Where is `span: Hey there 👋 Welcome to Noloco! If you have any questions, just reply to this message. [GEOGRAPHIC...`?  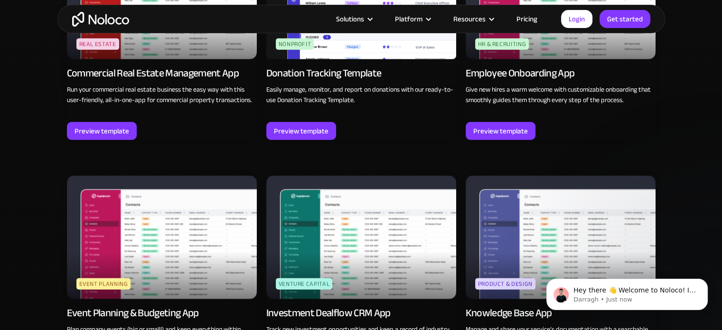
span: Hey there 👋 Welcome to Noloco! If you have any questions, just reply to this message. [GEOGRAPHIC... is located at coordinates (102, 46).